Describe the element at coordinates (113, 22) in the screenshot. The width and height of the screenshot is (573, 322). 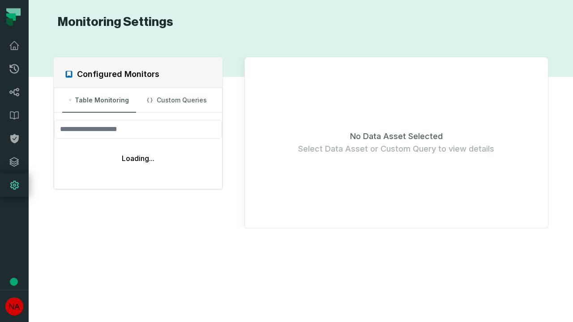
I see `h1: Monitoring Settings` at that location.